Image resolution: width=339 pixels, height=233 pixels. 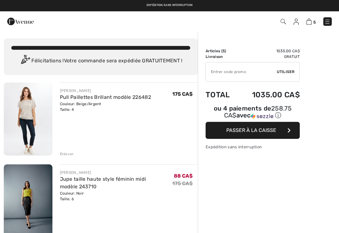 What do you see at coordinates (28, 119) in the screenshot?
I see `img: Pull Paillettes Brillant modèle 226482` at bounding box center [28, 119].